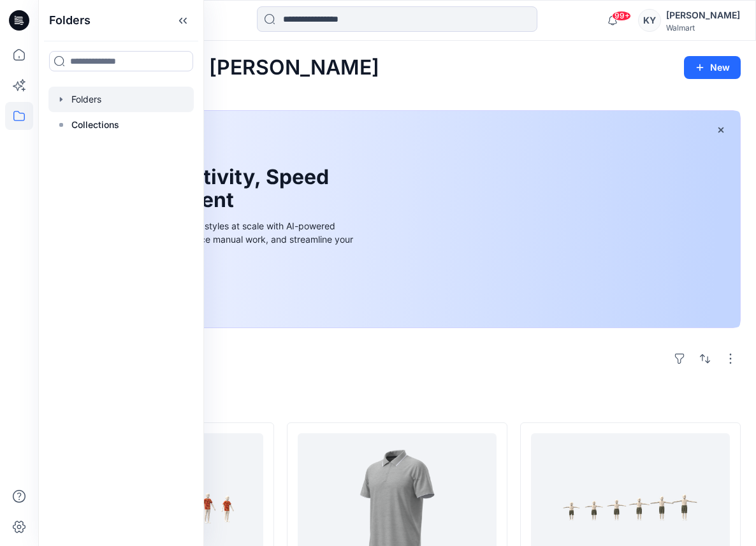  I want to click on button: New, so click(712, 67).